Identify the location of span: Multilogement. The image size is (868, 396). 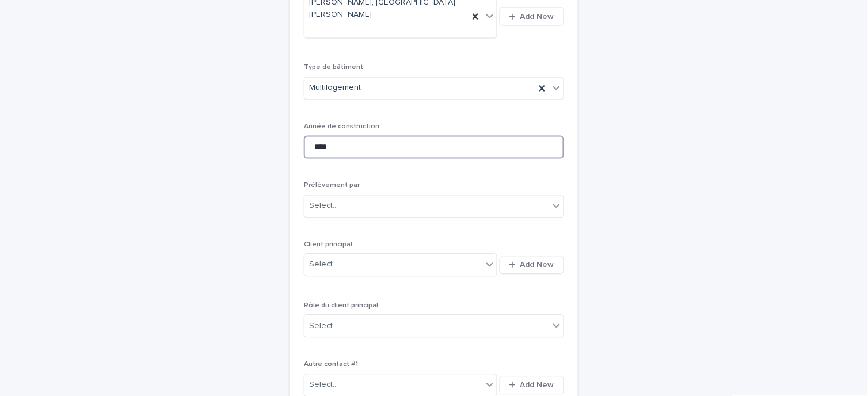
(335, 88).